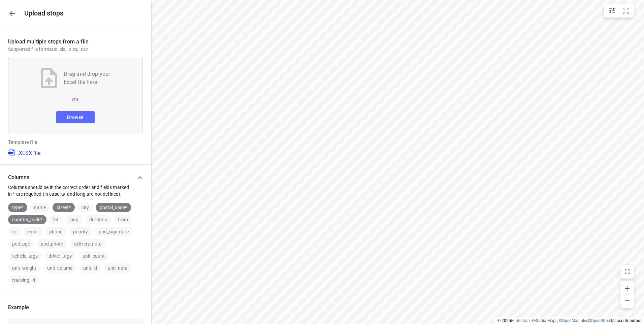 The height and width of the screenshot is (324, 644). I want to click on button: Map settings, so click(612, 11).